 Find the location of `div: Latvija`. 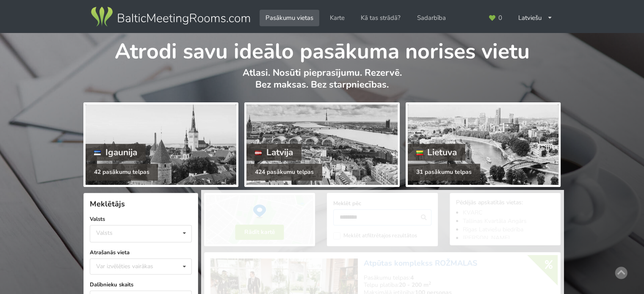

div: Latvija is located at coordinates (274, 152).